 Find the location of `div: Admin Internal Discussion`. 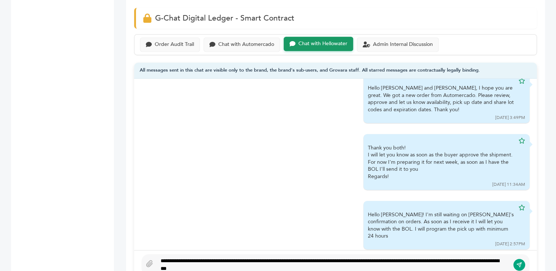

div: Admin Internal Discussion is located at coordinates (403, 44).